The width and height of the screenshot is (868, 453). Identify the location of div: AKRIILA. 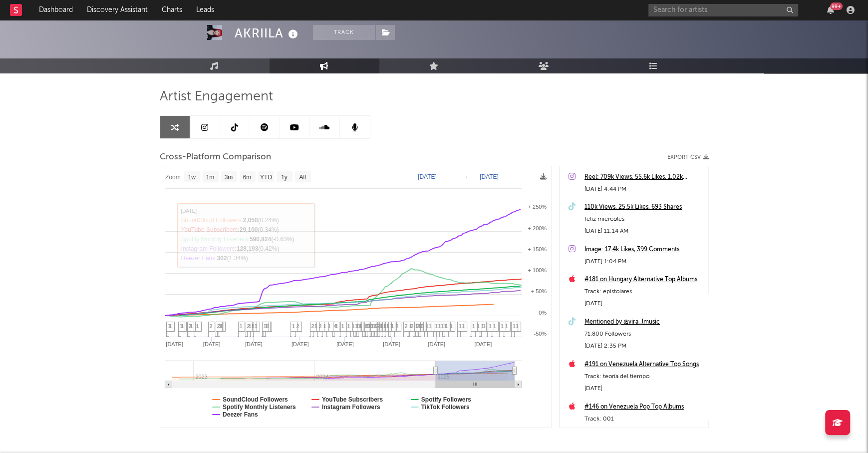
(267, 33).